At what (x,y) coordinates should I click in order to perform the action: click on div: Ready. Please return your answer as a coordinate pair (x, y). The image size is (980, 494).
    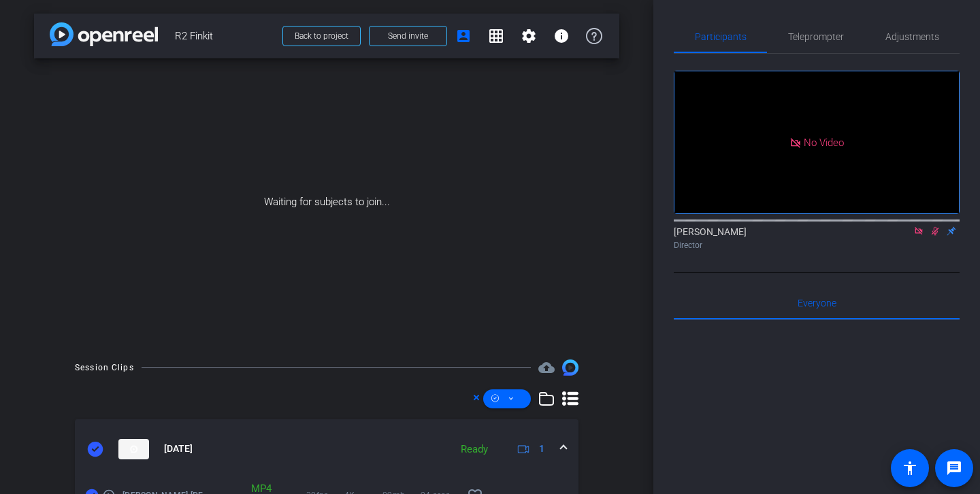
    Looking at the image, I should click on (474, 450).